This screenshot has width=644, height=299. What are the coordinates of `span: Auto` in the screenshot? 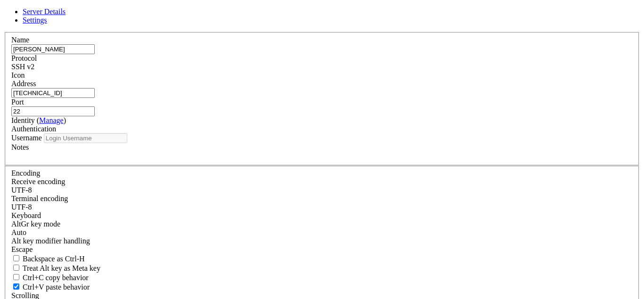 It's located at (19, 232).